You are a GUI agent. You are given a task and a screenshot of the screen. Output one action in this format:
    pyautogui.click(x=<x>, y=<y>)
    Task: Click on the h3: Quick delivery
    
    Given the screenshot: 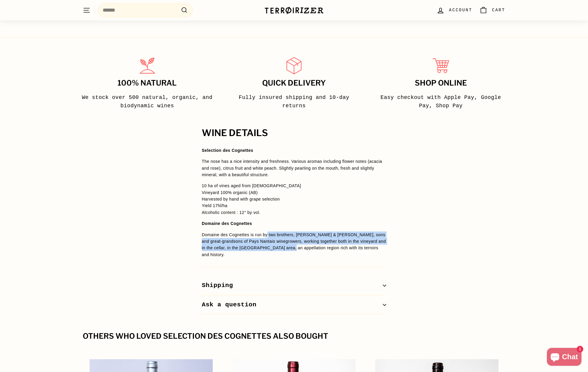 What is the action you would take?
    pyautogui.click(x=294, y=83)
    